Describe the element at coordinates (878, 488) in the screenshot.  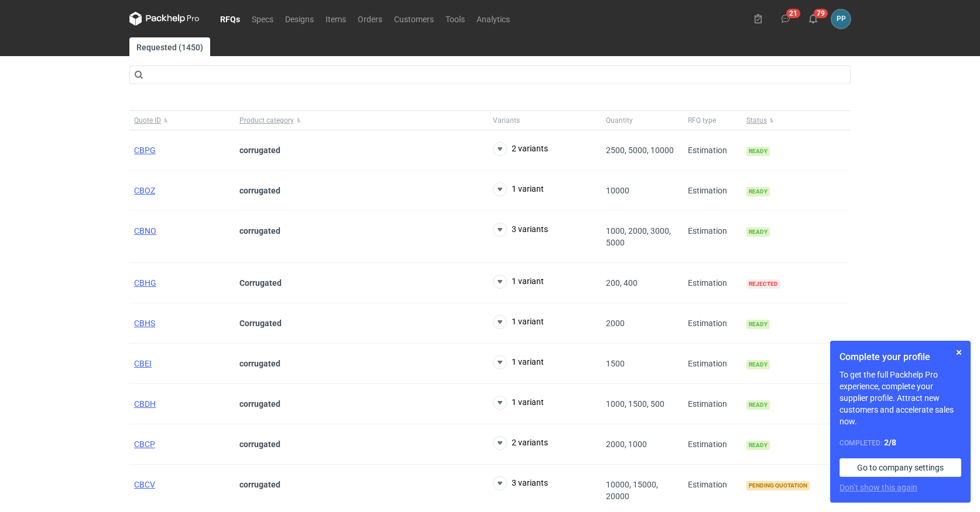
I see `button: Don’t show this again` at that location.